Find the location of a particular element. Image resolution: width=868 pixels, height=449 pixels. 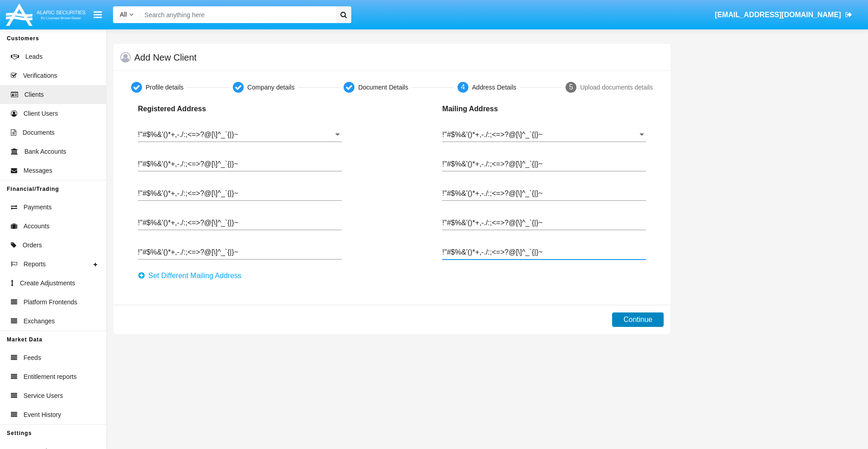

span: Accounts is located at coordinates (37, 226).